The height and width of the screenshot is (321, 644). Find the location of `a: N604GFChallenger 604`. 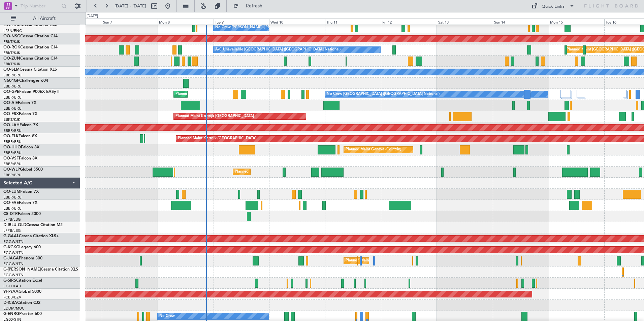

a: N604GFChallenger 604 is located at coordinates (26, 81).